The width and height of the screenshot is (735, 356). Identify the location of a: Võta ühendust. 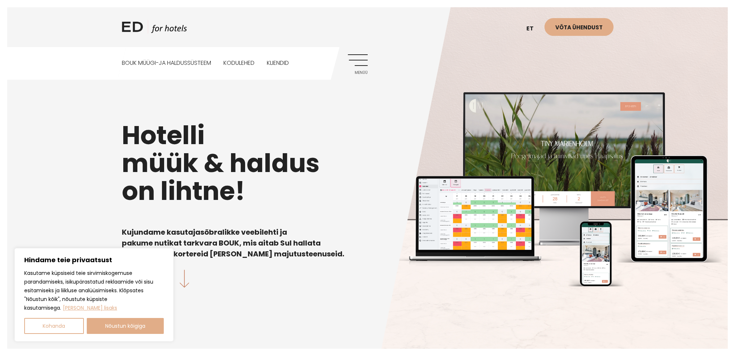
(579, 27).